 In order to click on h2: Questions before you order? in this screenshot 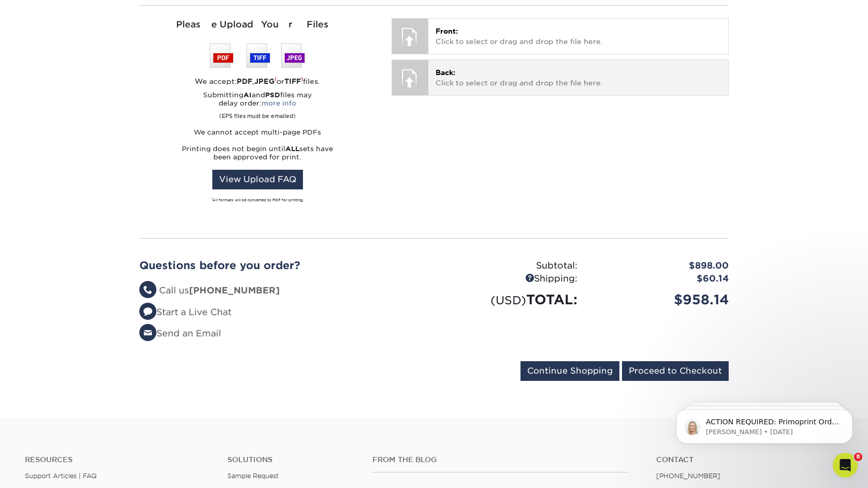, I will do `click(283, 265)`.